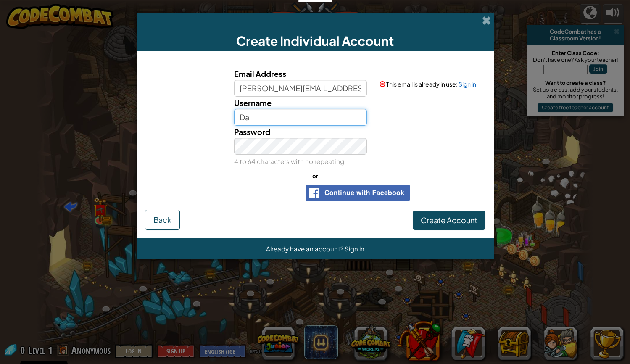  I want to click on span: Username, so click(253, 103).